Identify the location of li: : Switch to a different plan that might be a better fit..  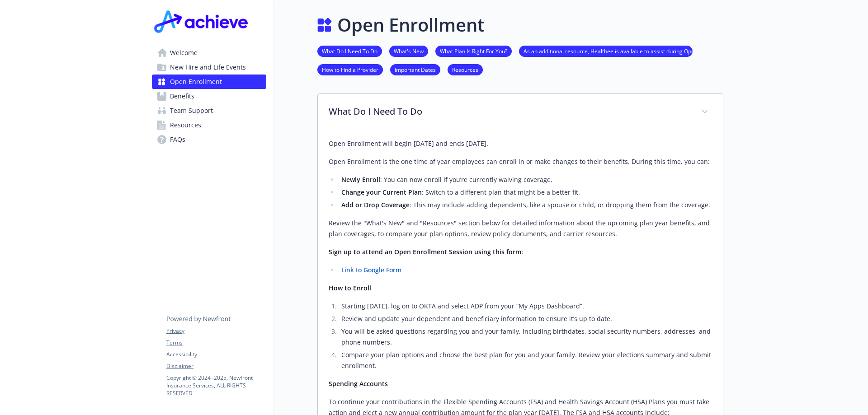
(525, 192).